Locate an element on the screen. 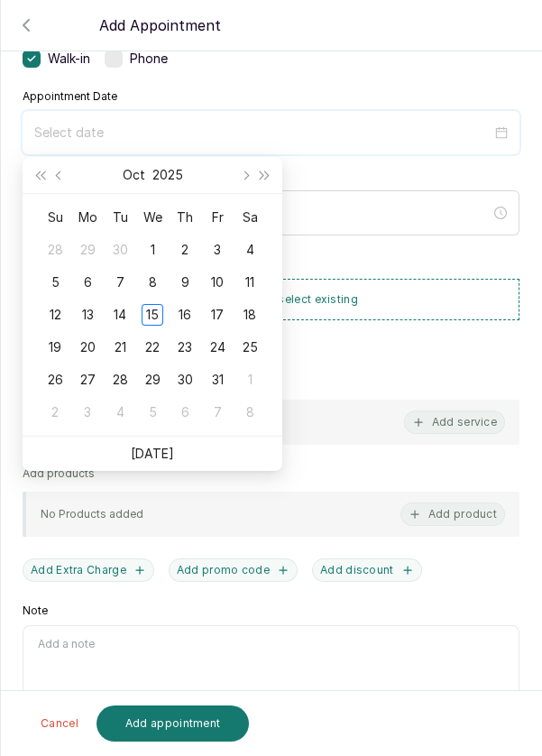  input: Select date is located at coordinates (263, 133).